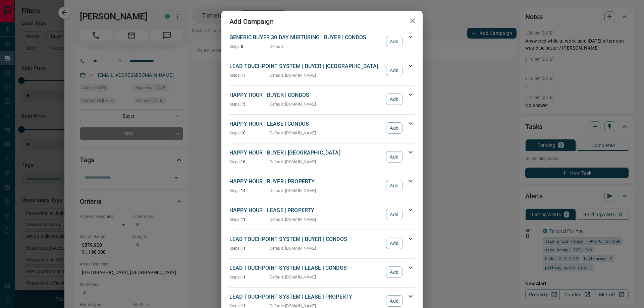  What do you see at coordinates (322, 42) in the screenshot?
I see `div: GENERIC BUYER 30 DAY NURTURING | BUYER | CONDOSSteps:8DefaultAdd` at bounding box center [322, 42].